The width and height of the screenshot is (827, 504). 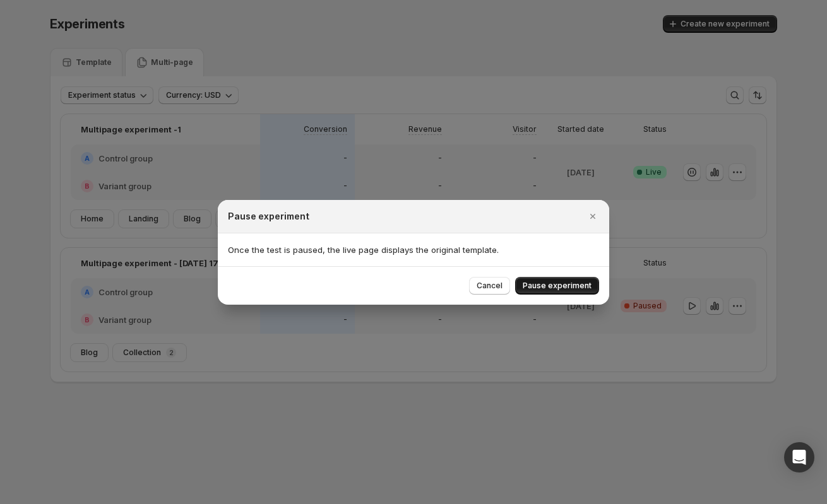 I want to click on button: Cancel, so click(x=489, y=286).